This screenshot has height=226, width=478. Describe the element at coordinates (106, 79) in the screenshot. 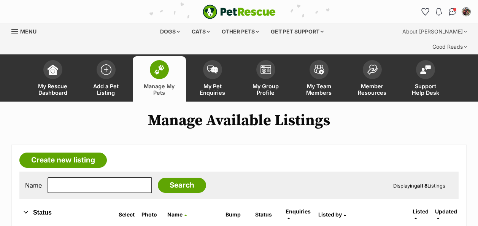

I see `a: Add a Pet Listing` at that location.